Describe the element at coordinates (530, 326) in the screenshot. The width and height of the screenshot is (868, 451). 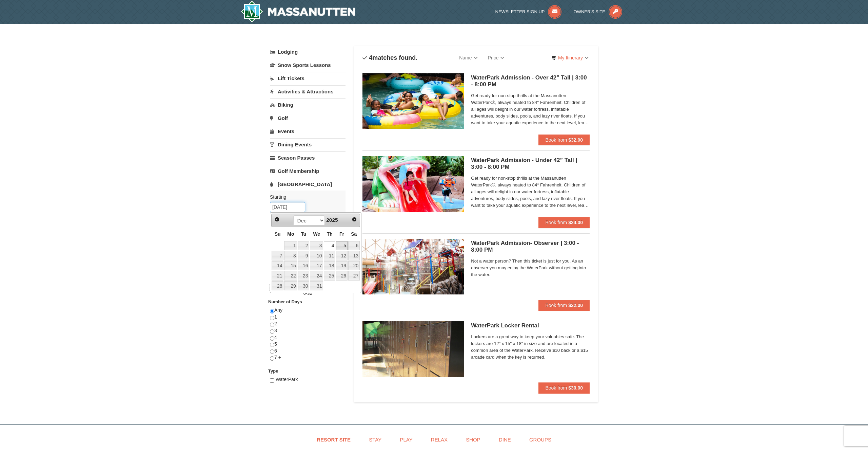
I see `h5: WaterPark Locker Rental` at that location.